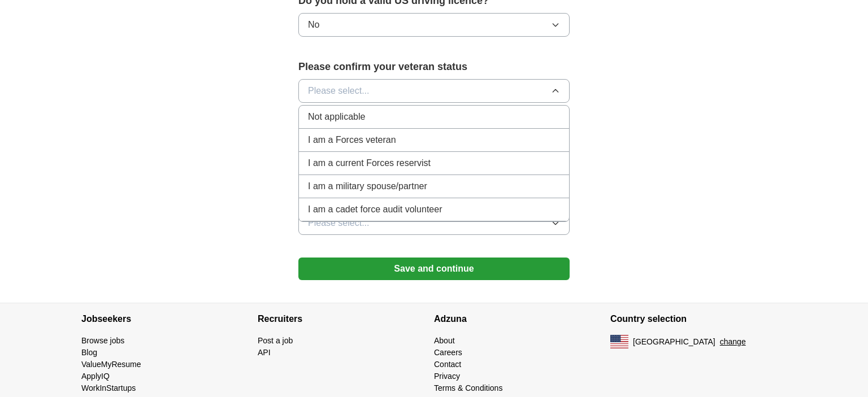  Describe the element at coordinates (96, 376) in the screenshot. I see `a: ApplyIQ` at that location.